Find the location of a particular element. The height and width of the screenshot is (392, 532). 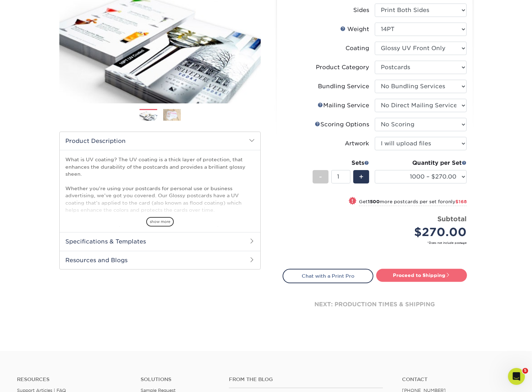

div: Sides is located at coordinates (361, 10).